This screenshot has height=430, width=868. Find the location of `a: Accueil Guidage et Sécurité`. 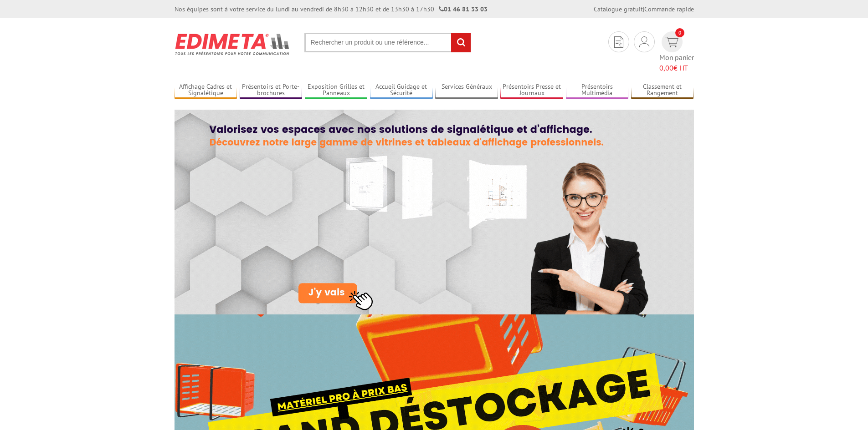

a: Accueil Guidage et Sécurité is located at coordinates (401, 90).